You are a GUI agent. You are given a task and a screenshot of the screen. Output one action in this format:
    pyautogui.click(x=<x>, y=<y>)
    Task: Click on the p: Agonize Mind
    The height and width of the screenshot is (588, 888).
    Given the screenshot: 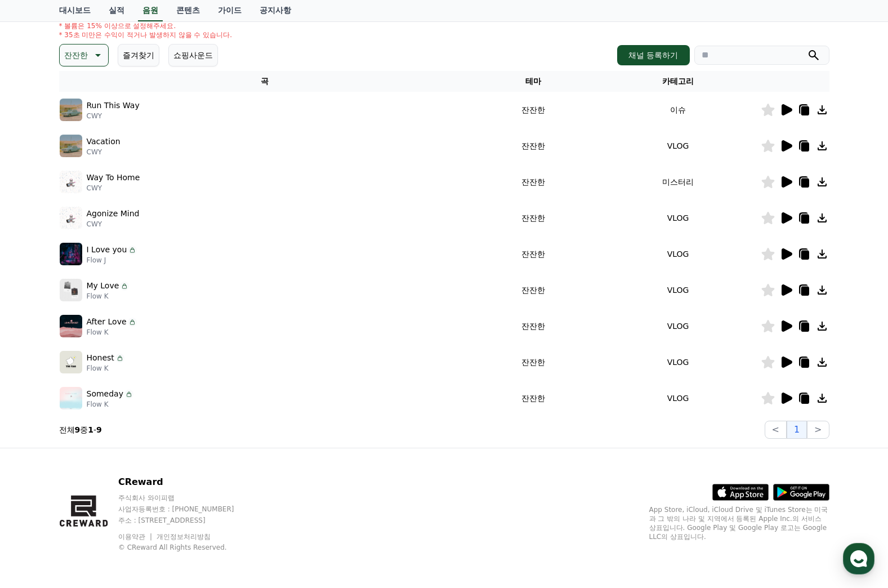 What is the action you would take?
    pyautogui.click(x=113, y=213)
    